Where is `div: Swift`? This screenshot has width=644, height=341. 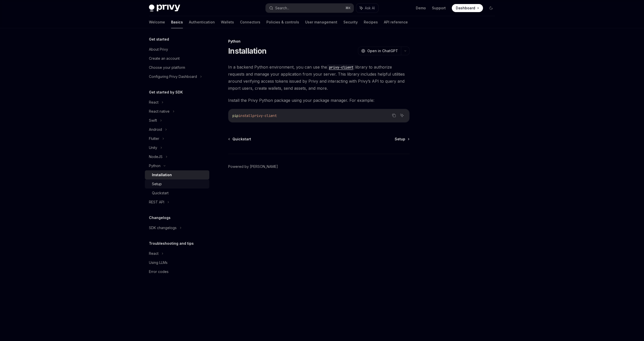
div: Swift is located at coordinates (153, 121).